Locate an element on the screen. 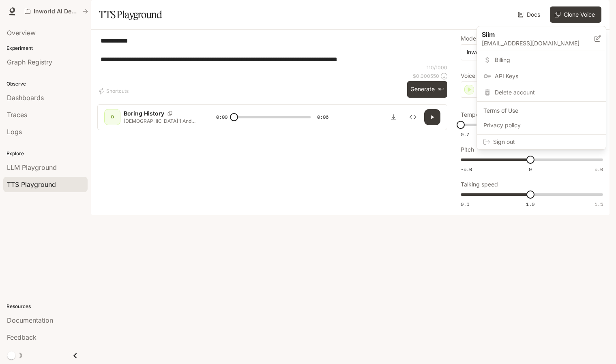 The image size is (616, 364). div: Delete account is located at coordinates (541, 92).